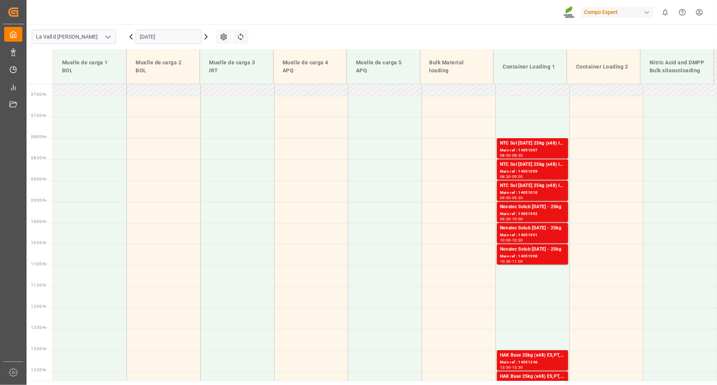 The height and width of the screenshot is (385, 717). Describe the element at coordinates (383, 67) in the screenshot. I see `div: Muelle de carga 5 APQ` at that location.